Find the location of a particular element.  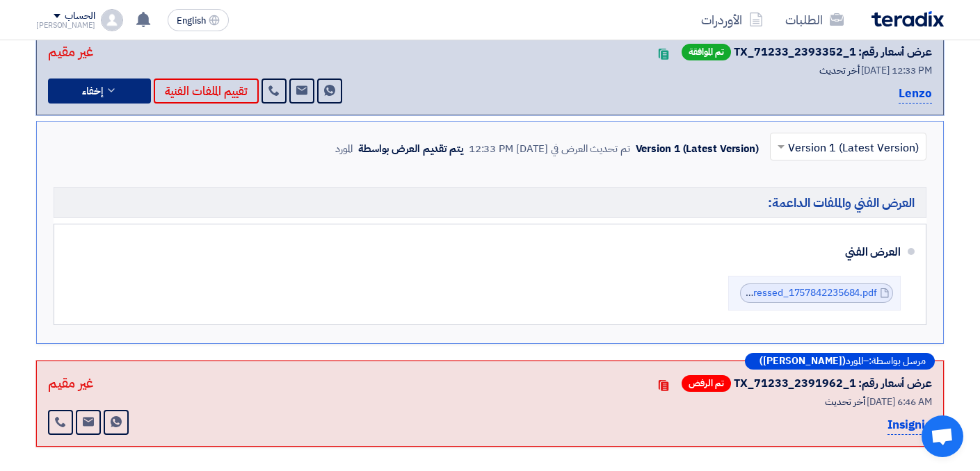

span: تم الموافقة is located at coordinates (706, 52).